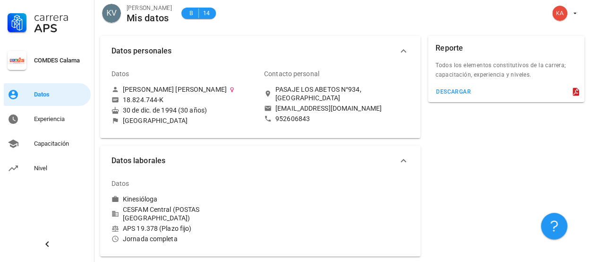 This screenshot has width=590, height=262. What do you see at coordinates (47, 119) in the screenshot?
I see `a: Experiencia` at bounding box center [47, 119].